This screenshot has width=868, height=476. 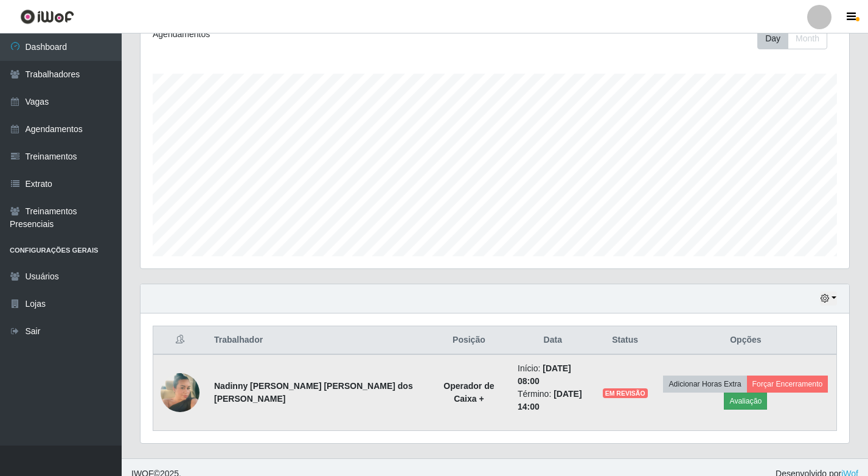 What do you see at coordinates (626, 340) in the screenshot?
I see `th: Status` at bounding box center [626, 340].